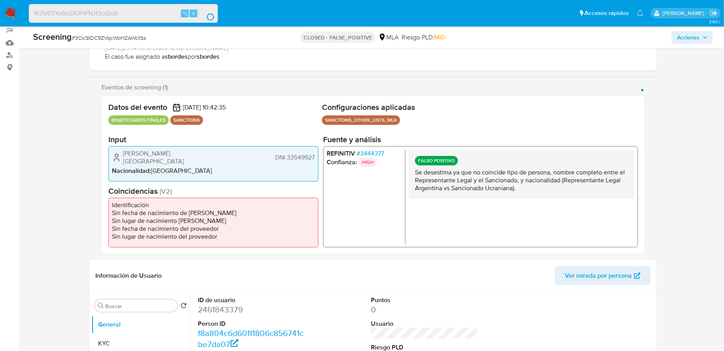 Image resolution: width=724 pixels, height=351 pixels. What do you see at coordinates (338, 37) in the screenshot?
I see `p: CLOSED - FALSE_POSITIVE` at bounding box center [338, 37].